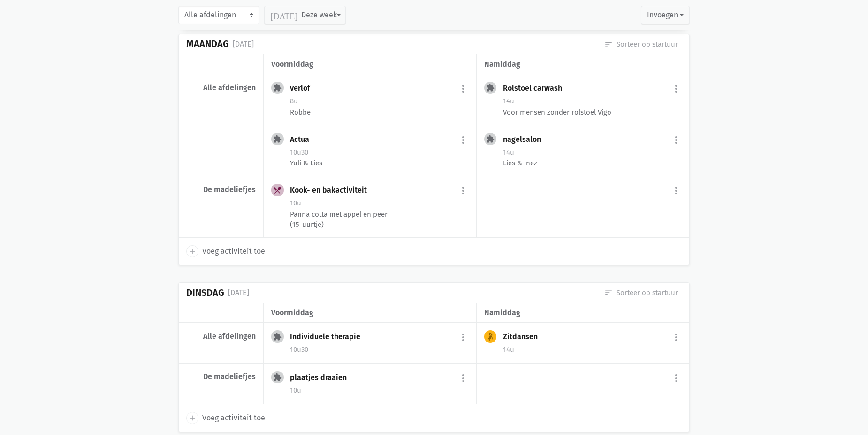 The height and width of the screenshot is (435, 868). What do you see at coordinates (332, 190) in the screenshot?
I see `div: Kook- en bakactiviteit` at bounding box center [332, 190].